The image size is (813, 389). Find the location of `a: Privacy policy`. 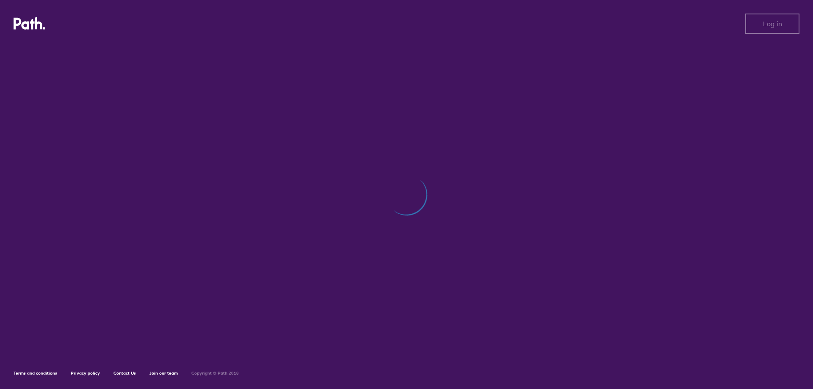

a: Privacy policy is located at coordinates (85, 373).